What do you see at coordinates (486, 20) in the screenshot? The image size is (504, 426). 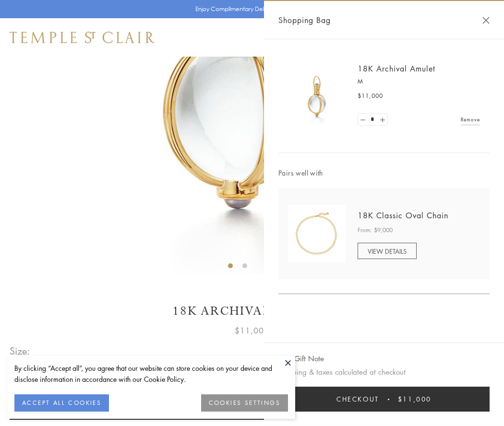 I see `button: Close Shopping Bag` at bounding box center [486, 20].